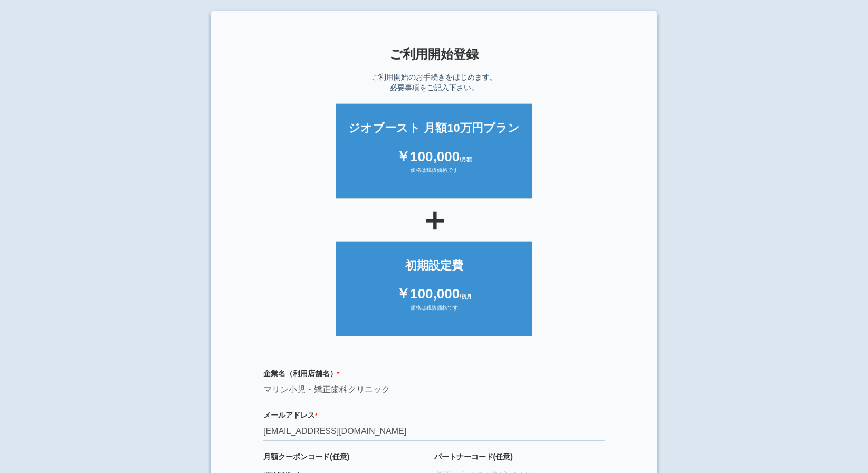 Image resolution: width=868 pixels, height=473 pixels. Describe the element at coordinates (434, 83) in the screenshot. I see `p: ご利用開始のお手続きをはじめます。 必要事項をご記入下さい。` at that location.